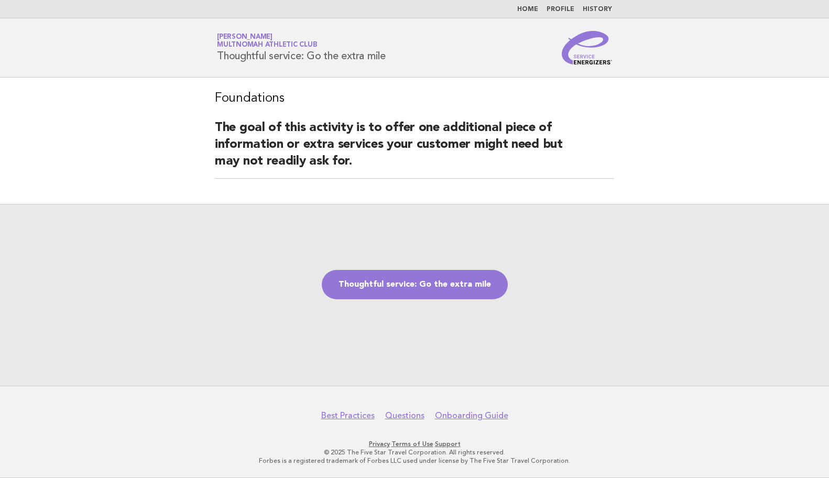  Describe the element at coordinates (348, 416) in the screenshot. I see `a: Best Practices` at that location.